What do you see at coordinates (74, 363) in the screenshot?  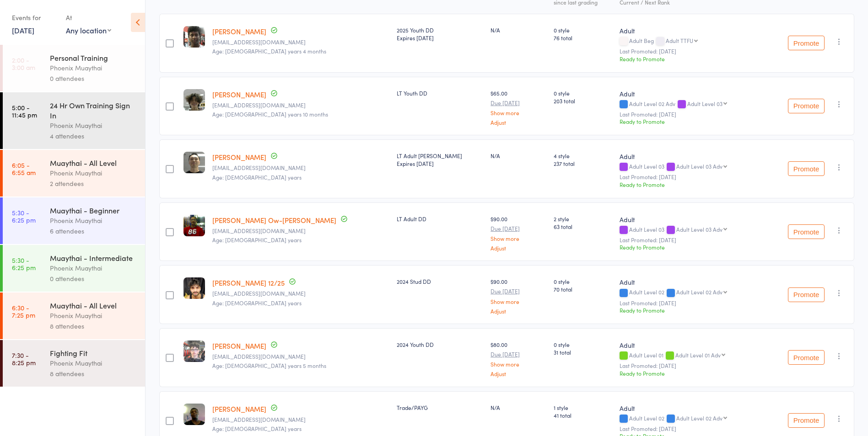 I see `a: 7:30 -8:25 pmFighting FitPhoenix Muaythai8 attendees` at bounding box center [74, 363].